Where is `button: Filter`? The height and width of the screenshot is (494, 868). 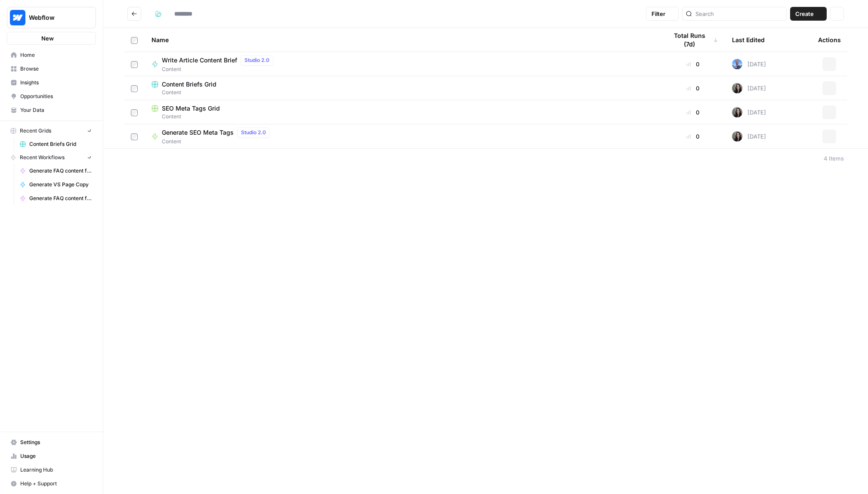 button: Filter is located at coordinates (662, 14).